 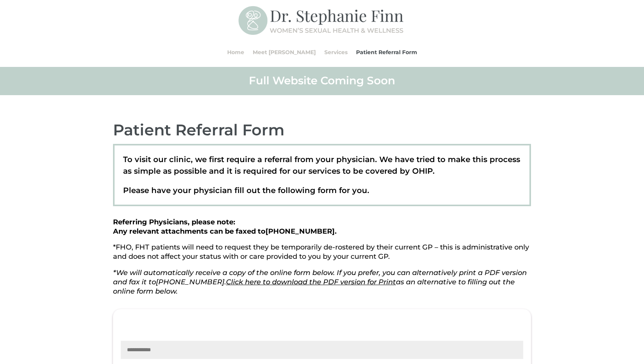 What do you see at coordinates (322, 169) in the screenshot?
I see `p: To visit our clinic, we first require a referral from your physician. We have tried to make this ...` at bounding box center [322, 169].